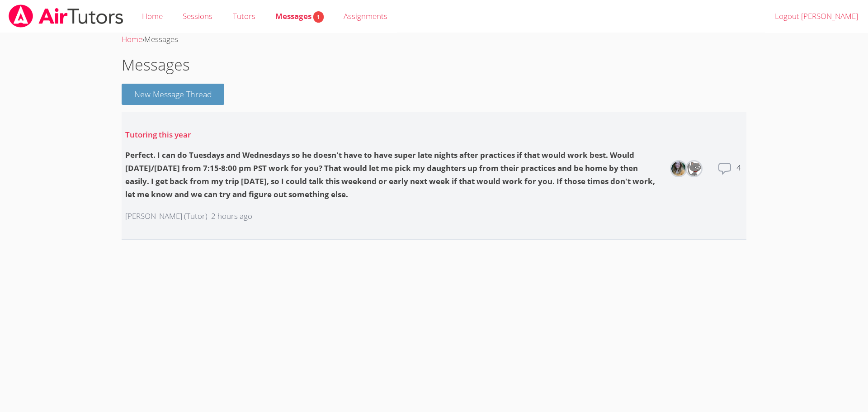 The height and width of the screenshot is (412, 868). I want to click on img: Jacob Carballo, so click(694, 169).